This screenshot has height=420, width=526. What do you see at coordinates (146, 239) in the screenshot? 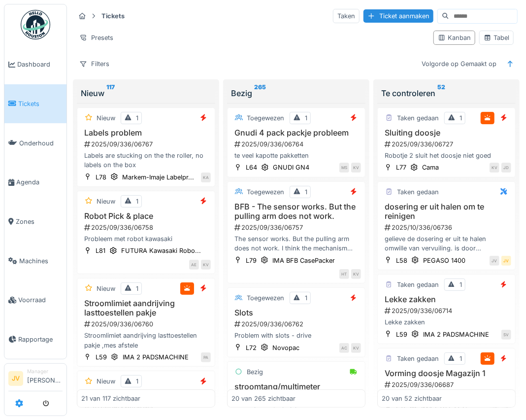
I see `div: Probleem met robot kawasaki` at bounding box center [146, 239].